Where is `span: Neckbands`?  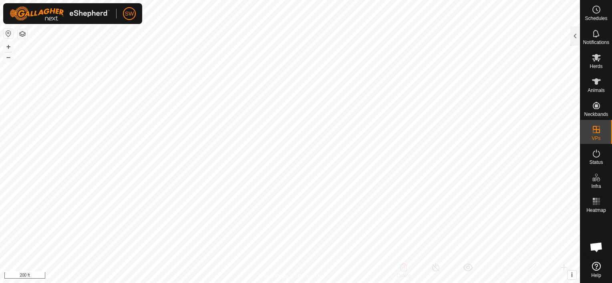
span: Neckbands is located at coordinates (596, 114).